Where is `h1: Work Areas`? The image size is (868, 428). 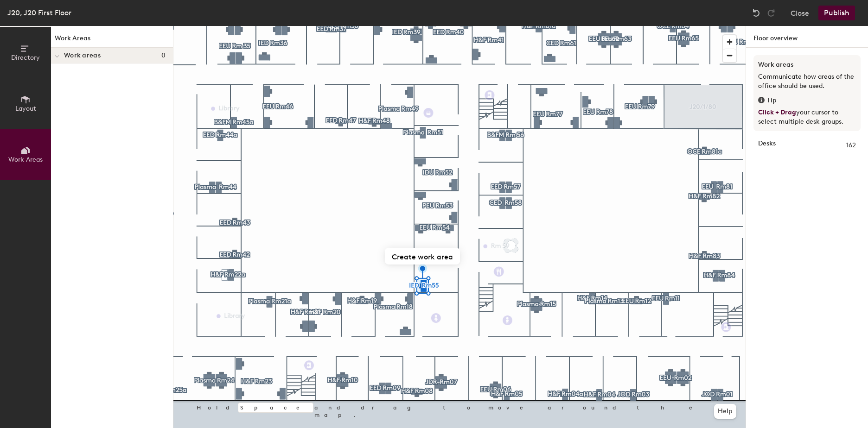 h1: Work Areas is located at coordinates (112, 40).